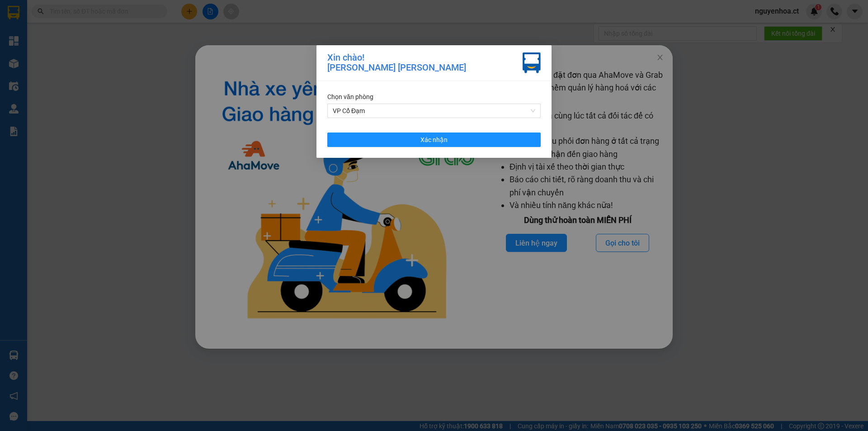  I want to click on button: Xác nhận, so click(434, 140).